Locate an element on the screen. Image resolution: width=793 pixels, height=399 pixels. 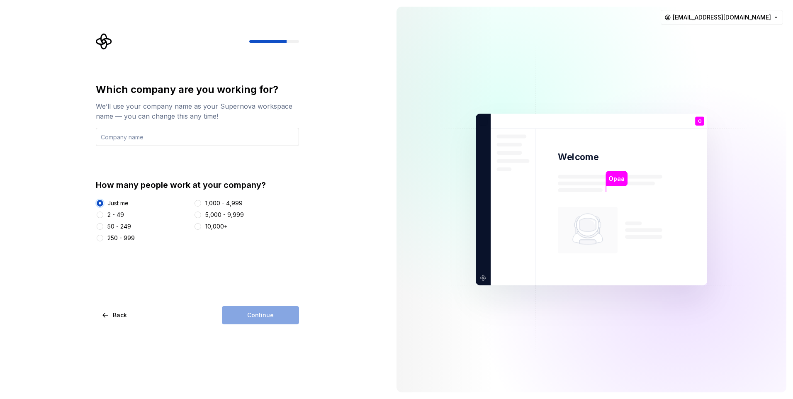
button: Back is located at coordinates (115, 315).